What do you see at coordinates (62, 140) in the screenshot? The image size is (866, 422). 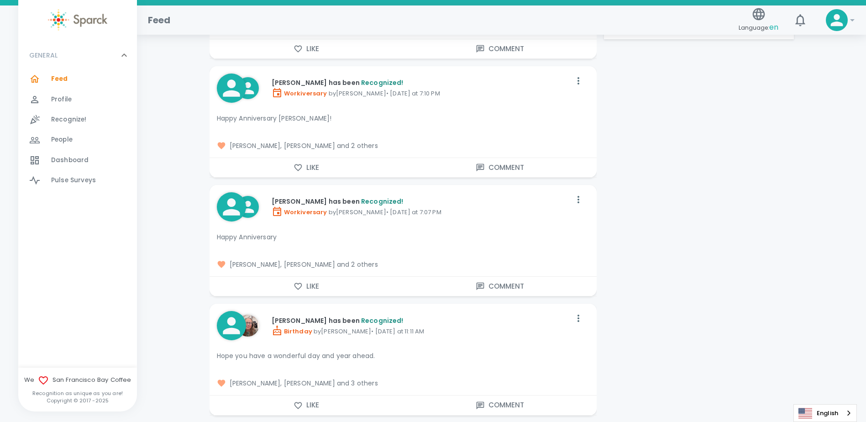 I see `span: People` at bounding box center [62, 140].